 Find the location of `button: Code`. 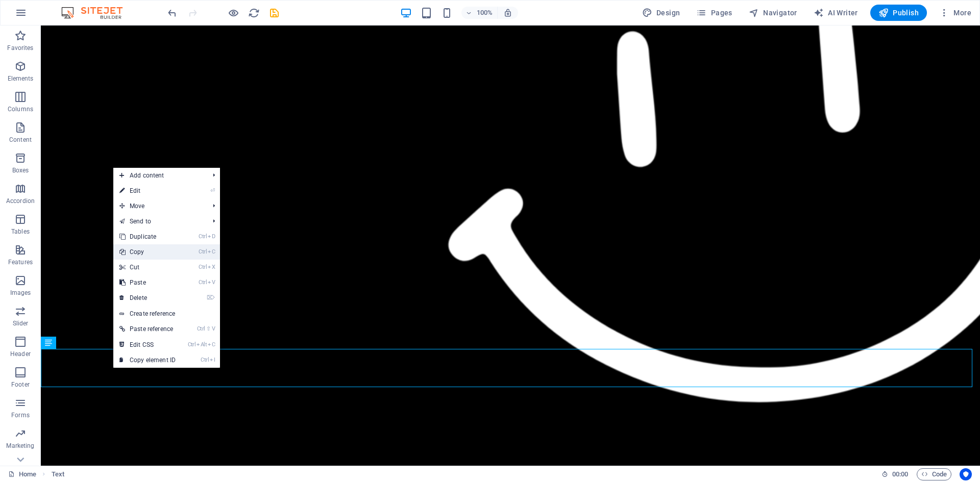

button: Code is located at coordinates (934, 474).